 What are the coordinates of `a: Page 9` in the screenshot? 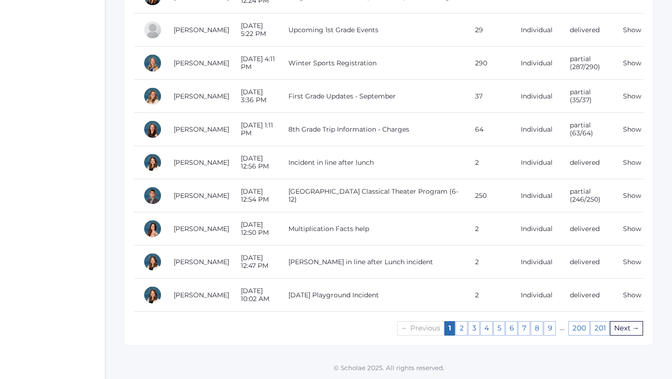 It's located at (549, 328).